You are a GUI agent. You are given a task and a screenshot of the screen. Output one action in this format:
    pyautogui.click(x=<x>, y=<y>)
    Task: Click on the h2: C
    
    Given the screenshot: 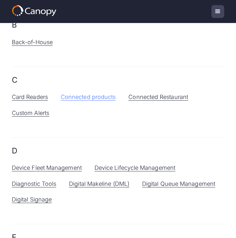 What is the action you would take?
    pyautogui.click(x=118, y=80)
    